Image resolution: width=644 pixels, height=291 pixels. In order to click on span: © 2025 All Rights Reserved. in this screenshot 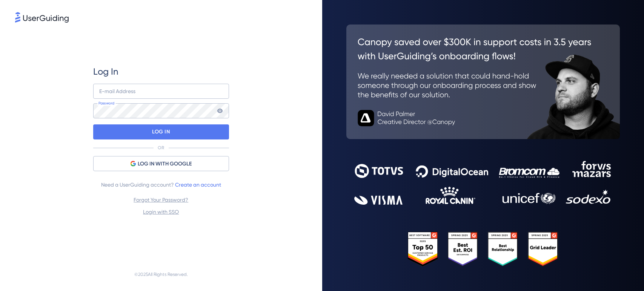, I will do `click(161, 275)`.